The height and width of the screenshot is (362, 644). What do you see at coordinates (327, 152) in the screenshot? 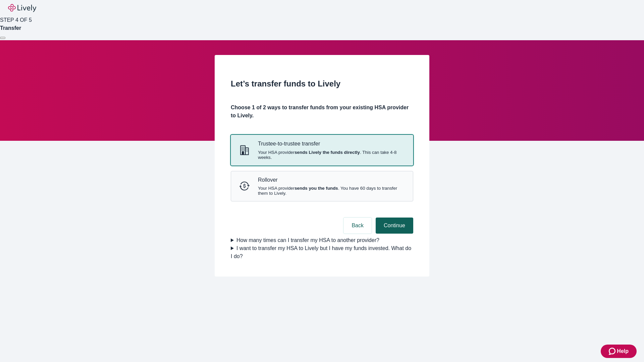
I see `strong: sends Lively the funds directly` at bounding box center [327, 152].